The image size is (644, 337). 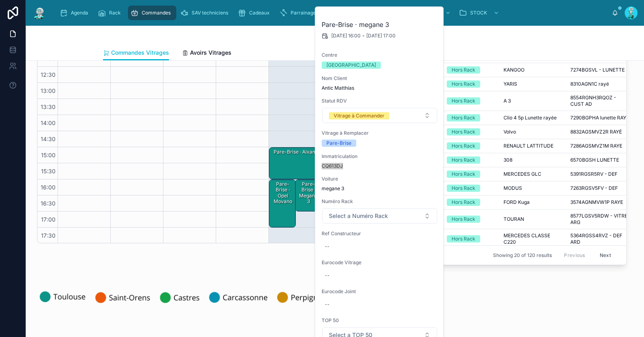 I want to click on a: Agenda, so click(x=75, y=13).